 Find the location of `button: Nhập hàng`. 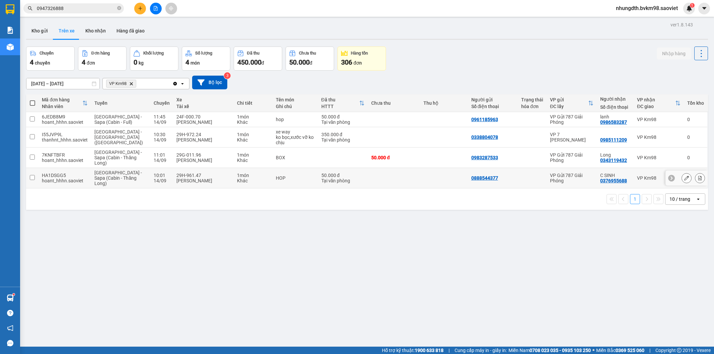

button: Nhập hàng is located at coordinates (674, 54).